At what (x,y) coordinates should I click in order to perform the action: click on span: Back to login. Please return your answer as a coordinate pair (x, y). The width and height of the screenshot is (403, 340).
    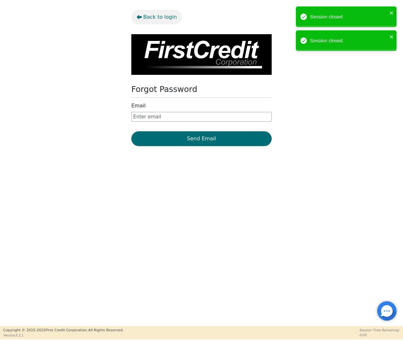
    Looking at the image, I should click on (160, 17).